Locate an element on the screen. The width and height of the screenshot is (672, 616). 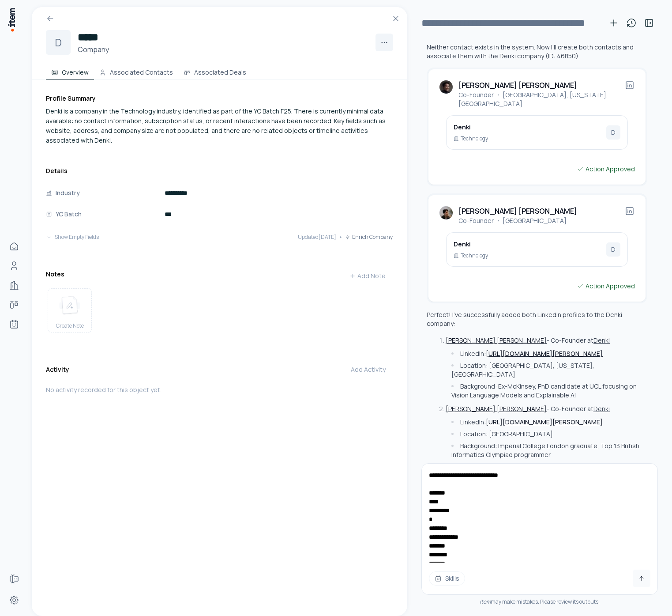
button: View history is located at coordinates (631, 23).